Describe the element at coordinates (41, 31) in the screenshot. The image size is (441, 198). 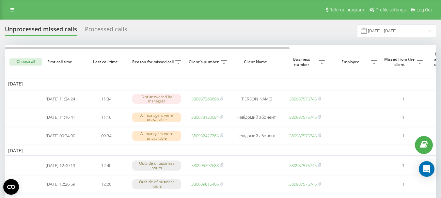
I see `div: Unprocessed missed calls` at that location.